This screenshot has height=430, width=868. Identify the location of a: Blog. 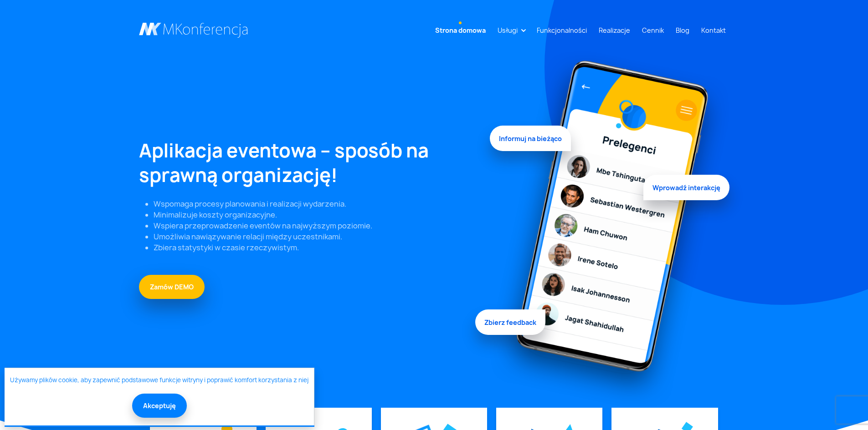
(682, 30).